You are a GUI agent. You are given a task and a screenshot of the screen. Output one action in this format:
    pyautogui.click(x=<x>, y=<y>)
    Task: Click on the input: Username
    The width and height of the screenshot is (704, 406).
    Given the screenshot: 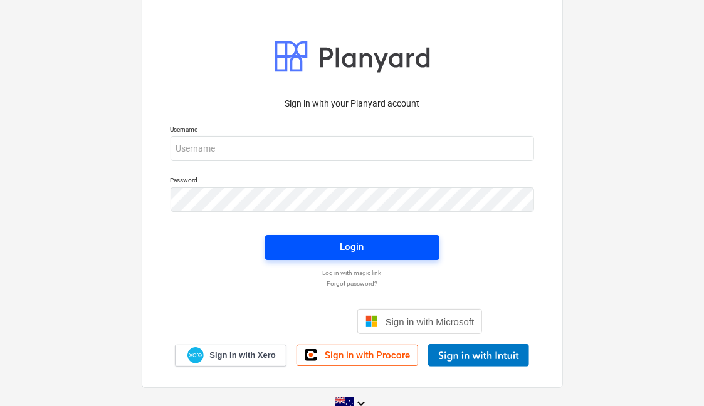 What is the action you would take?
    pyautogui.click(x=352, y=149)
    